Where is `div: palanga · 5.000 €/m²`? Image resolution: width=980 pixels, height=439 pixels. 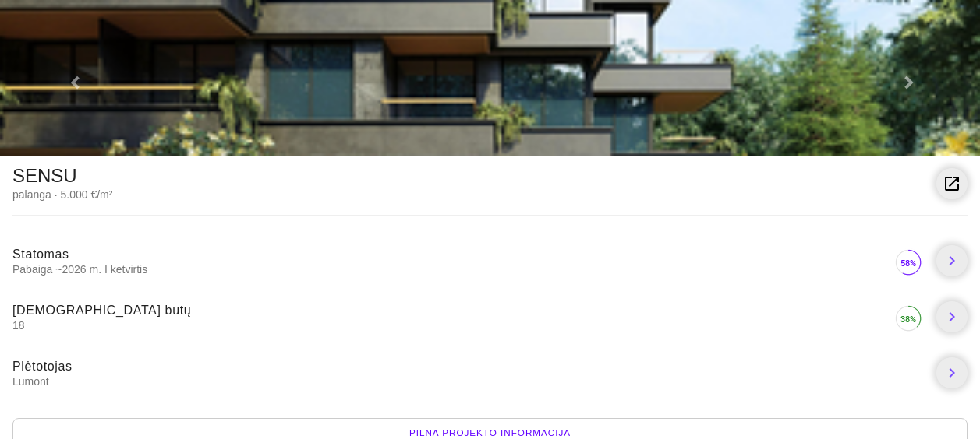
div: palanga · 5.000 €/m² is located at coordinates (62, 194).